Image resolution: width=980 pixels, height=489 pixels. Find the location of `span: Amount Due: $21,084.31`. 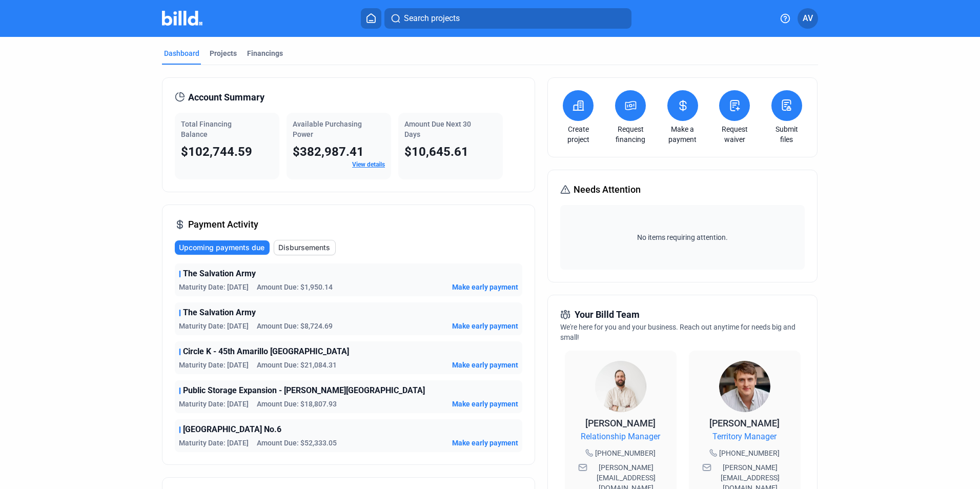

span: Amount Due: $21,084.31 is located at coordinates (297, 365).